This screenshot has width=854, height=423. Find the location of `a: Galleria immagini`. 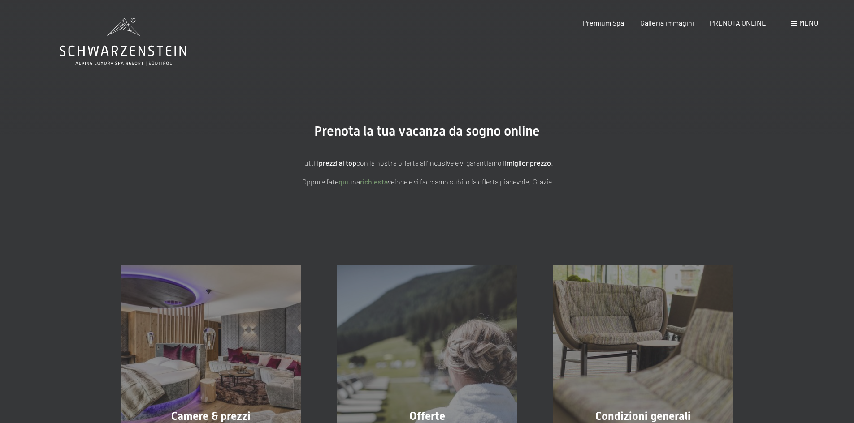

a: Galleria immagini is located at coordinates (667, 22).